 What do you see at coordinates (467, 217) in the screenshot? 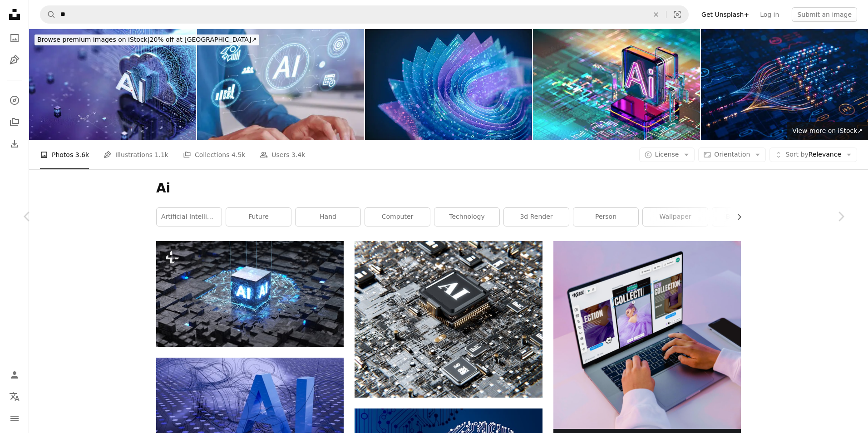
I see `a: technology` at bounding box center [467, 217].